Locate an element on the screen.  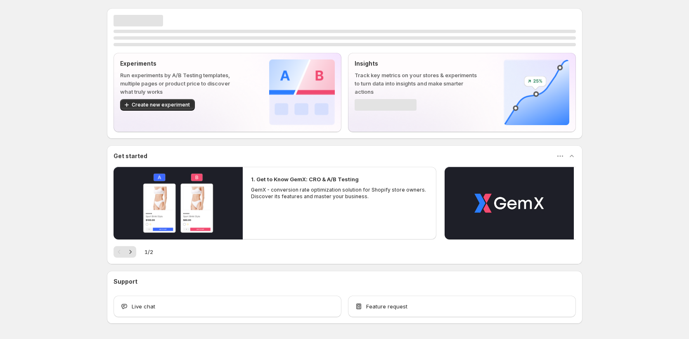
span: 1 / 2 is located at coordinates (149, 252).